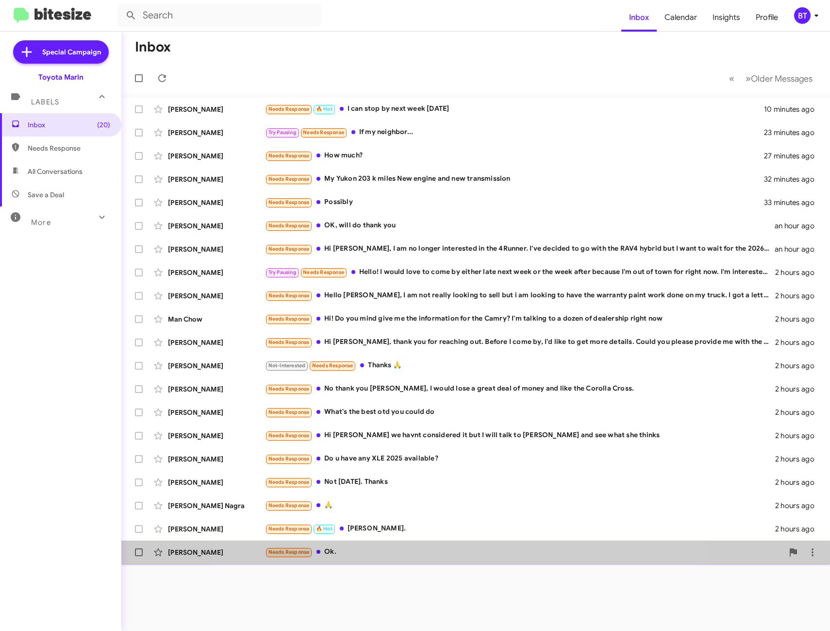 The height and width of the screenshot is (631, 830). Describe the element at coordinates (767, 17) in the screenshot. I see `span: Profile` at that location.